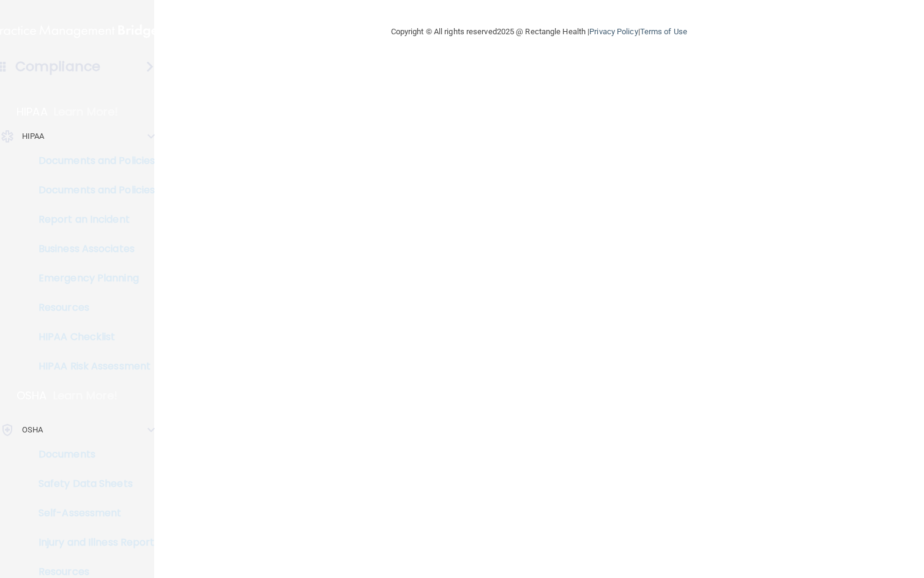 Image resolution: width=924 pixels, height=578 pixels. Describe the element at coordinates (92, 543) in the screenshot. I see `p: Injury and Illness Report` at that location.